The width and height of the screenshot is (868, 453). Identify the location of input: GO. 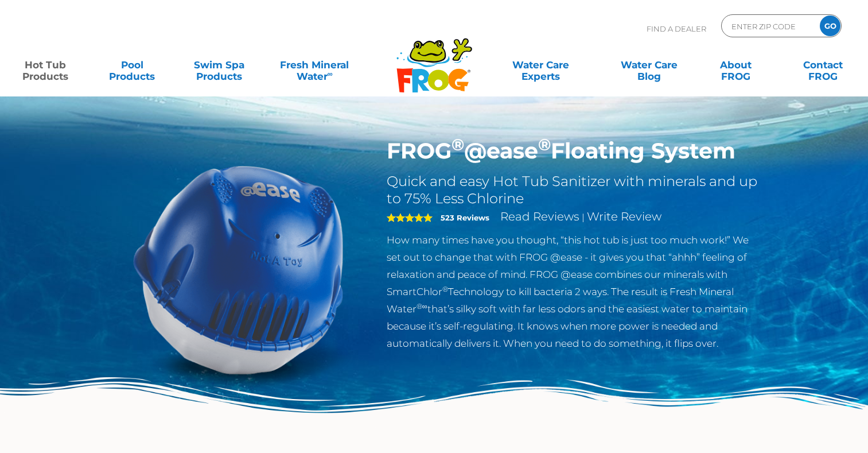
(830, 26).